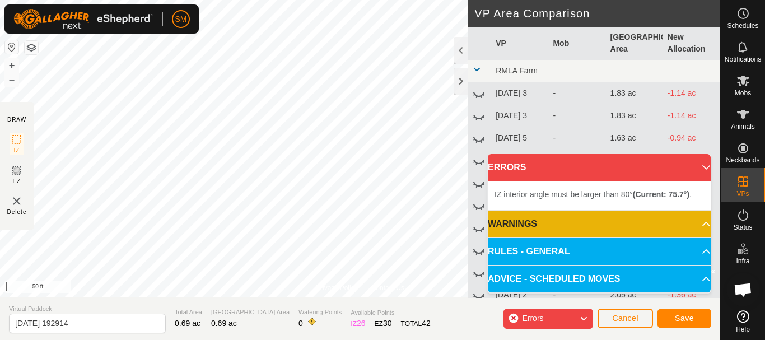 This screenshot has height=340, width=765. I want to click on img: VP, so click(17, 201).